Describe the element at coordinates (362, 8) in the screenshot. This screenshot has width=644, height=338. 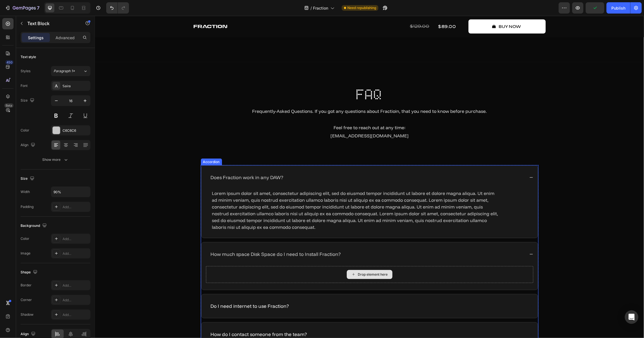
I see `span: Need republishing` at that location.